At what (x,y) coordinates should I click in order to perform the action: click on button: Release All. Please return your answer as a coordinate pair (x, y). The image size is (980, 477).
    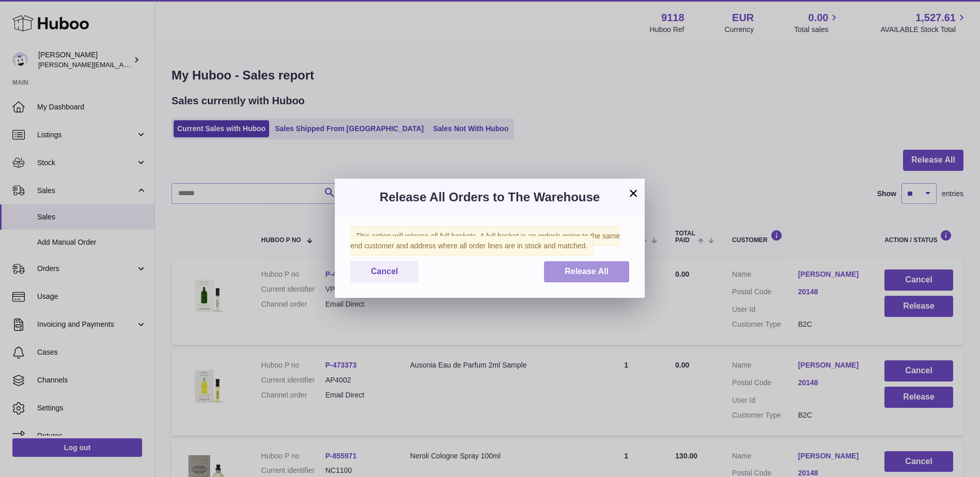
    Looking at the image, I should click on (586, 271).